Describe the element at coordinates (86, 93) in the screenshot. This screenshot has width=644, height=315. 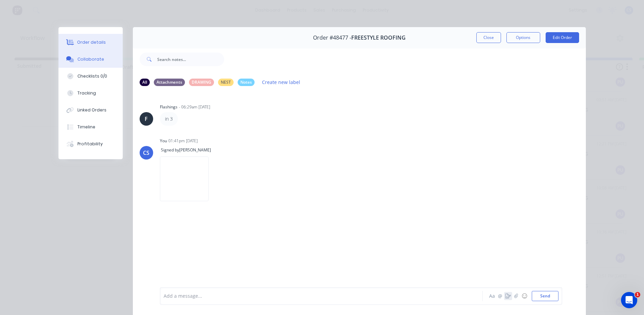
I see `div: Tracking` at that location.